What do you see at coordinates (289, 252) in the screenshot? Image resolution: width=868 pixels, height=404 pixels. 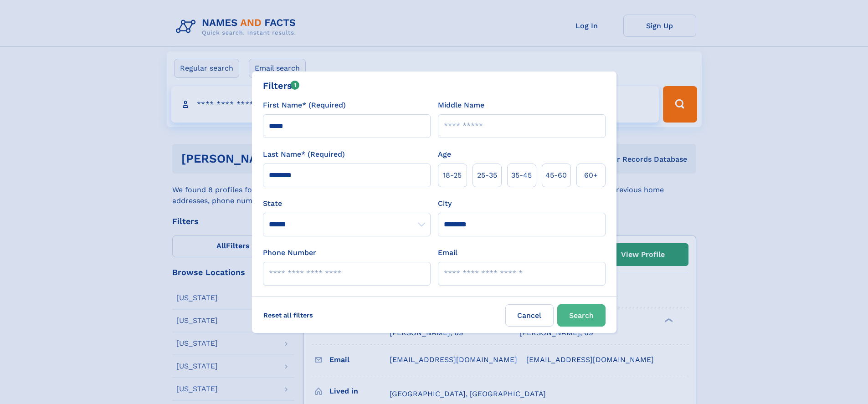 I see `label: Phone Number` at bounding box center [289, 252].